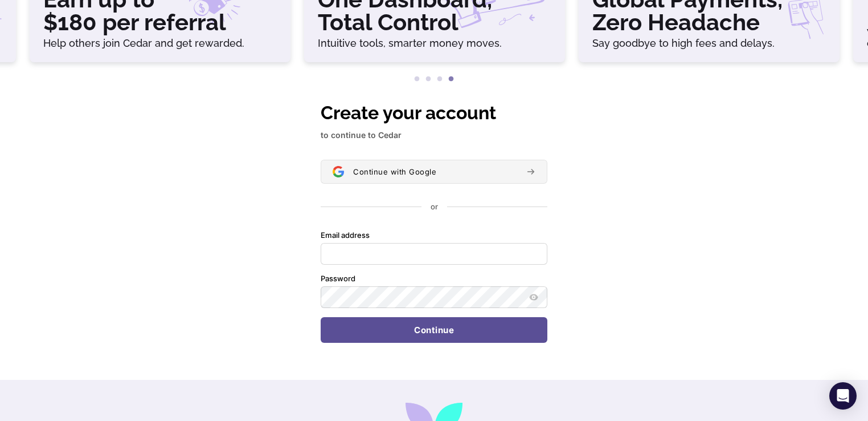 This screenshot has height=421, width=868. I want to click on button: Sign in with GoogleContinue with Google, so click(434, 172).